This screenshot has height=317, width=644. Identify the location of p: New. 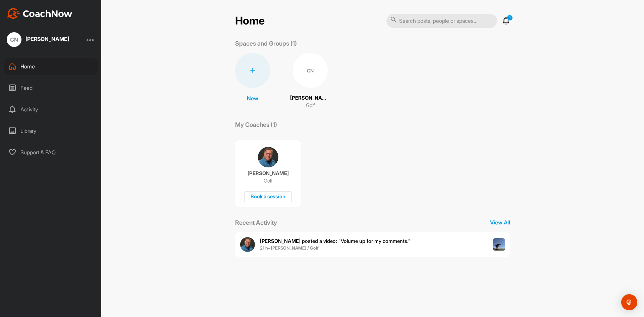
(253, 98).